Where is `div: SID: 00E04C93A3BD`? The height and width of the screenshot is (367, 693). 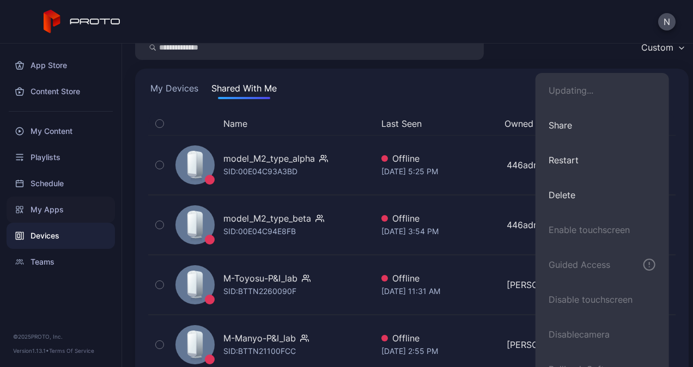 div: SID: 00E04C93A3BD is located at coordinates (260, 172).